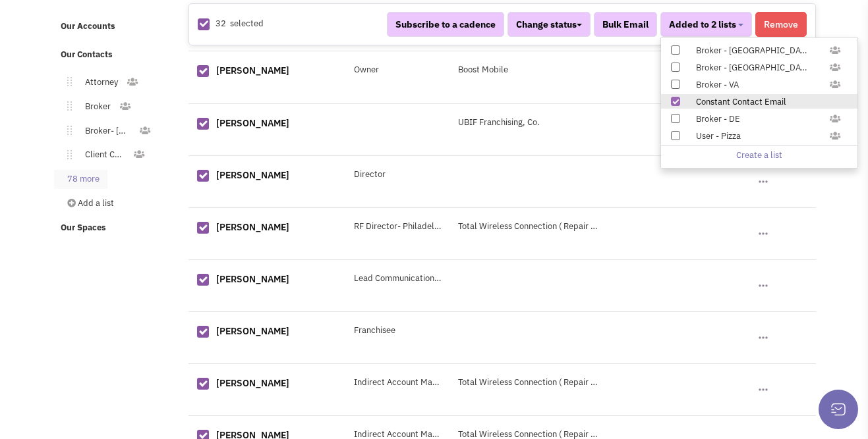 The image size is (868, 439). Describe the element at coordinates (397, 383) in the screenshot. I see `div: Indirect Account Manager` at that location.